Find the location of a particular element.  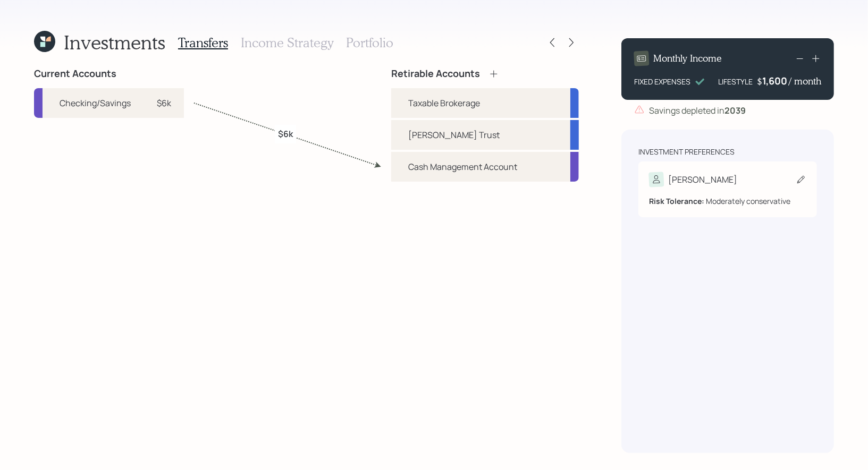

label: $6k is located at coordinates (286, 134).